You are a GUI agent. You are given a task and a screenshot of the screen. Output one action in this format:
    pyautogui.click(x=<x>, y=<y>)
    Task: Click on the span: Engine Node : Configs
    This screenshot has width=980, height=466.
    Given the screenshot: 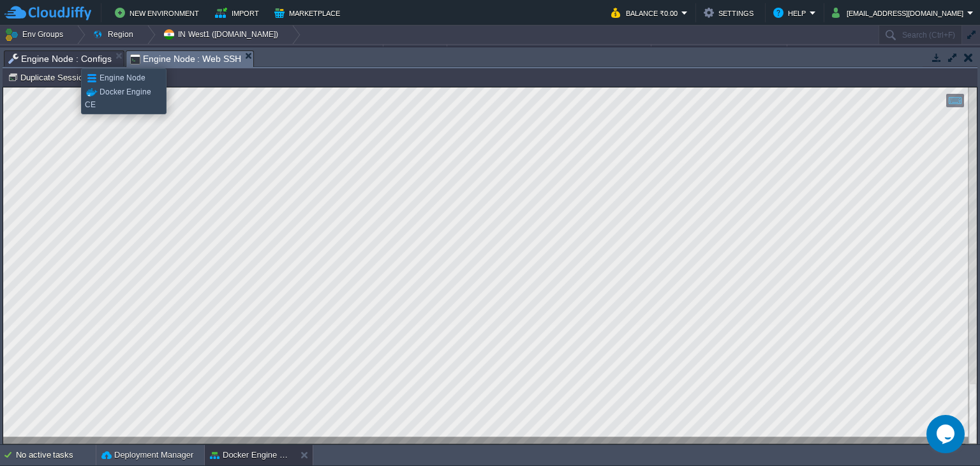 What is the action you would take?
    pyautogui.click(x=59, y=58)
    